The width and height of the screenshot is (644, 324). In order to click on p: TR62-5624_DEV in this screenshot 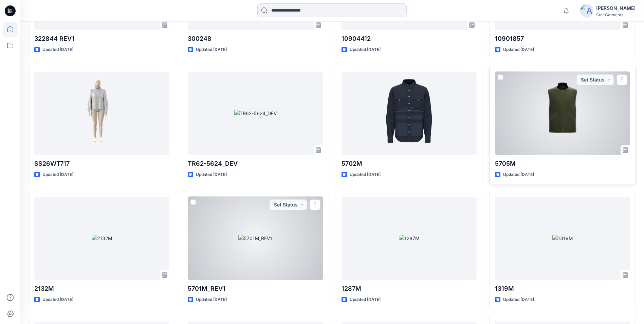, I will do `click(255, 164)`.